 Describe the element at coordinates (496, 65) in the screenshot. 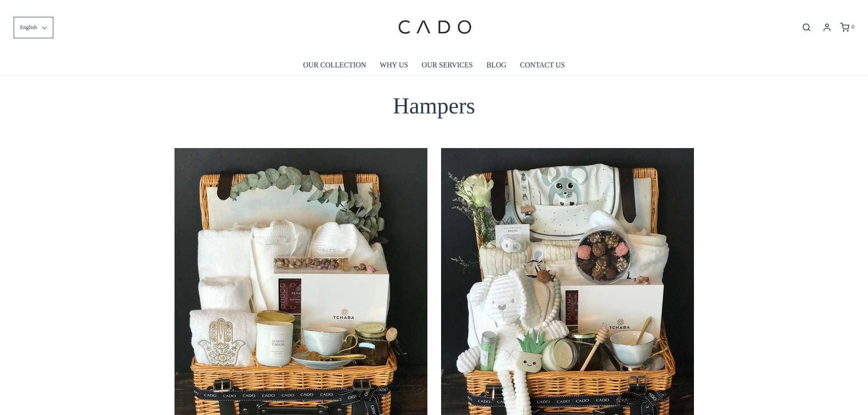

I see `a: BLOG` at that location.